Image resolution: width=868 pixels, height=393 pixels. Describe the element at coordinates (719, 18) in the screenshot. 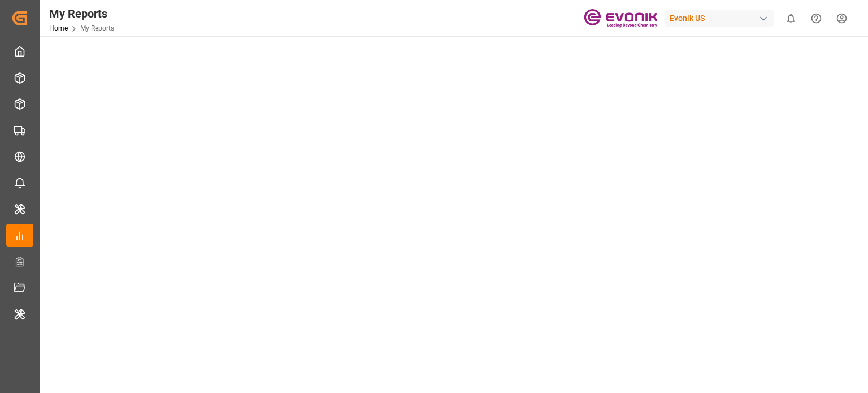

I see `div: Evonik US` at that location.